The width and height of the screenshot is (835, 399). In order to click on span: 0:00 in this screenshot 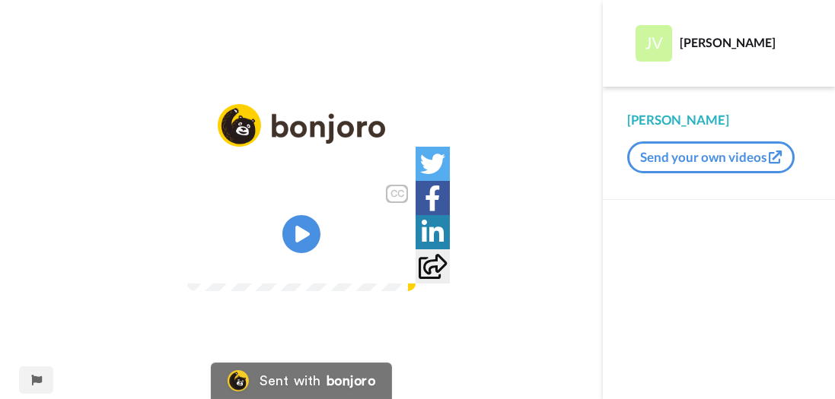, I will do `click(211, 262)`.